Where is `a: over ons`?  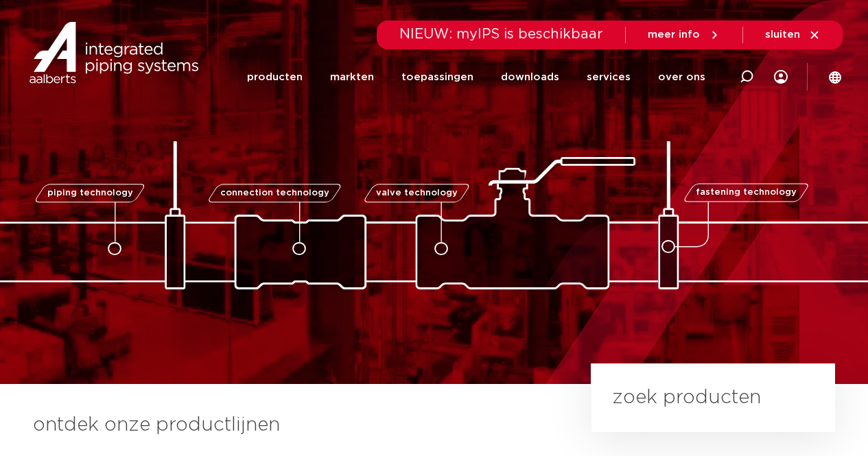
a: over ons is located at coordinates (681, 77).